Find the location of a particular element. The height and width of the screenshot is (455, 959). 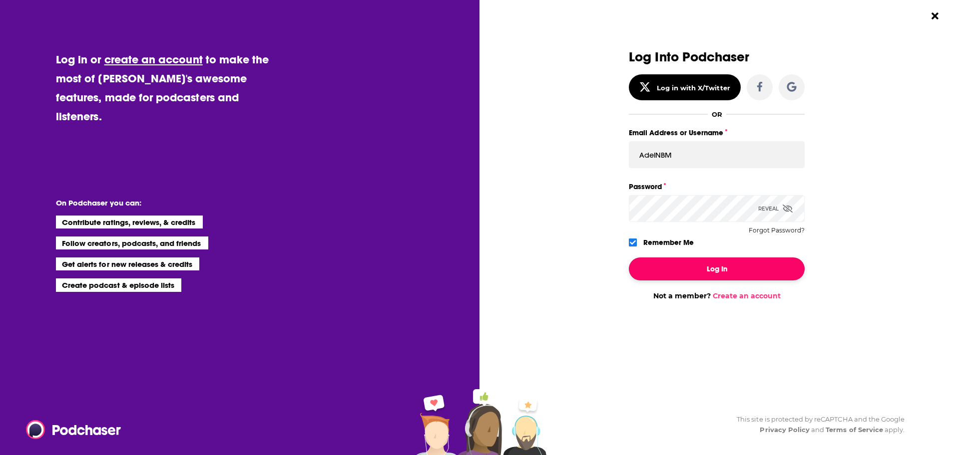

a: Terms of Service is located at coordinates (854, 430).